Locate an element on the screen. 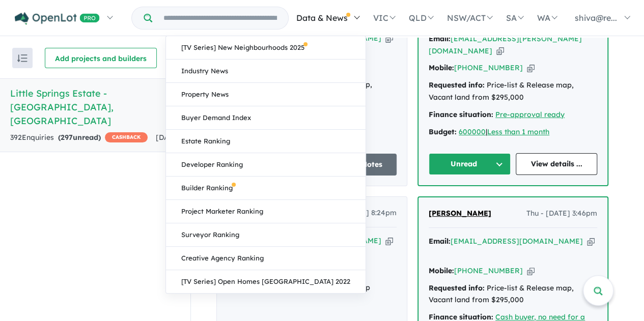 Image resolution: width=644 pixels, height=321 pixels. u: Pre-approval ready is located at coordinates (529, 115).